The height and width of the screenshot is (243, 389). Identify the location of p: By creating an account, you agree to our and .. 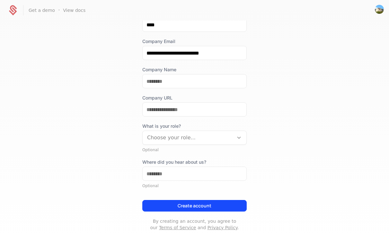
(194, 225).